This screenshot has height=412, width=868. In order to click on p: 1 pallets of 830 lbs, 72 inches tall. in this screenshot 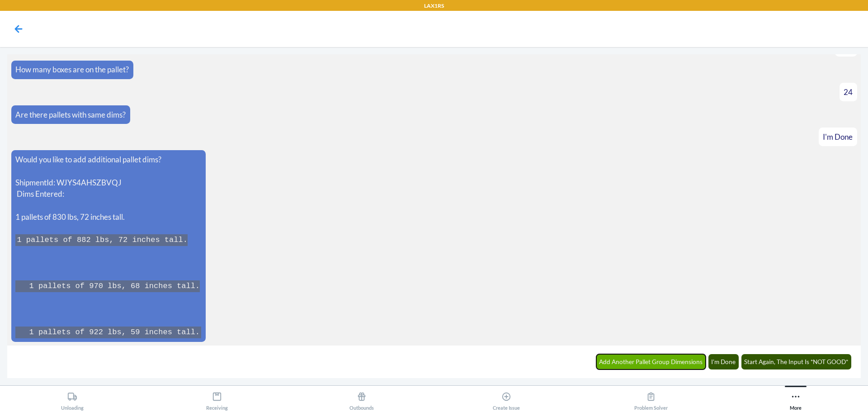, I will do `click(108, 217)`.